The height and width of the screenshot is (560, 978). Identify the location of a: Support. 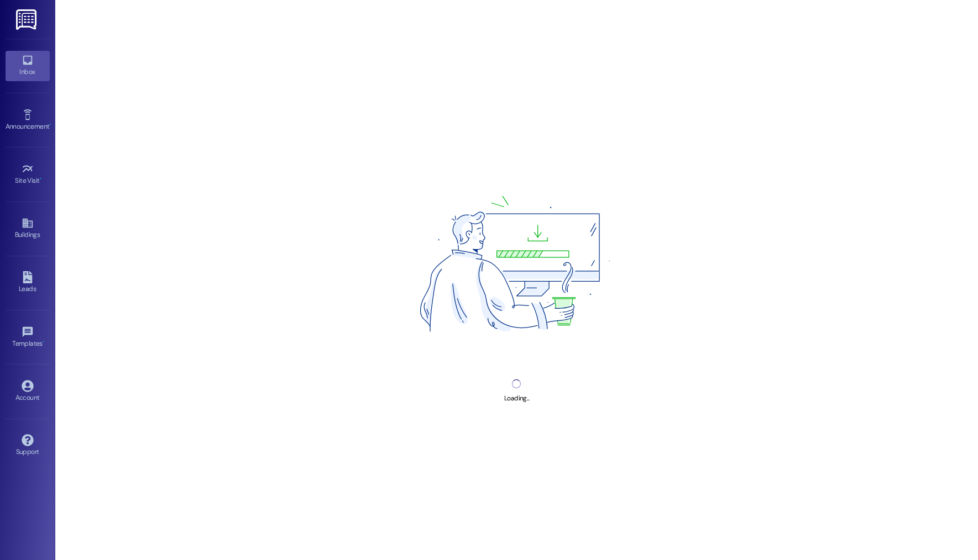
(28, 446).